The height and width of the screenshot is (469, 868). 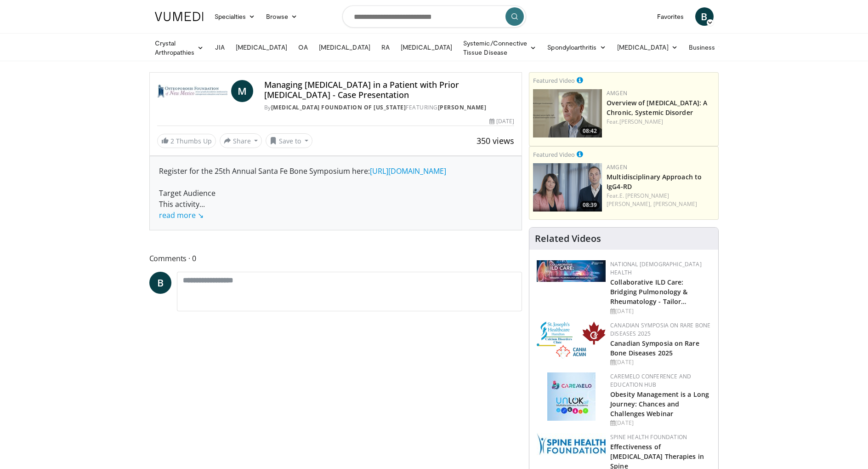 I want to click on img: 45df64a9-a6de-482c-8a90-ada250f7980c.png.150x105_q85_autocrop_double_scale_upscale_version-0.2.jpg, so click(x=571, y=397).